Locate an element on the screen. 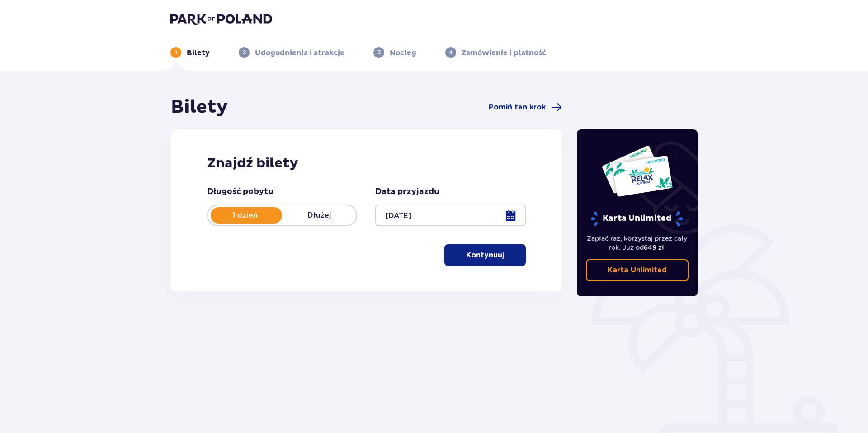  p: Długość pobytu is located at coordinates (240, 191).